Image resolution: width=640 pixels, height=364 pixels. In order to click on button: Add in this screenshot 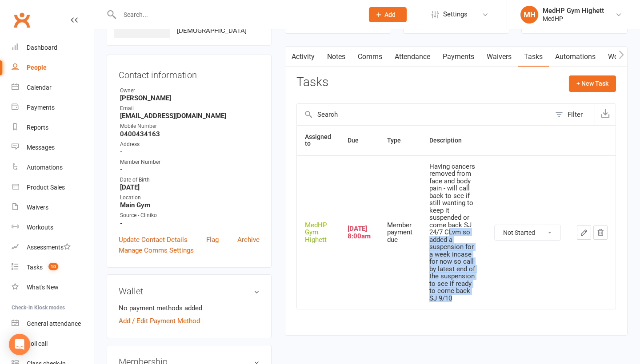, I will do `click(388, 15)`.